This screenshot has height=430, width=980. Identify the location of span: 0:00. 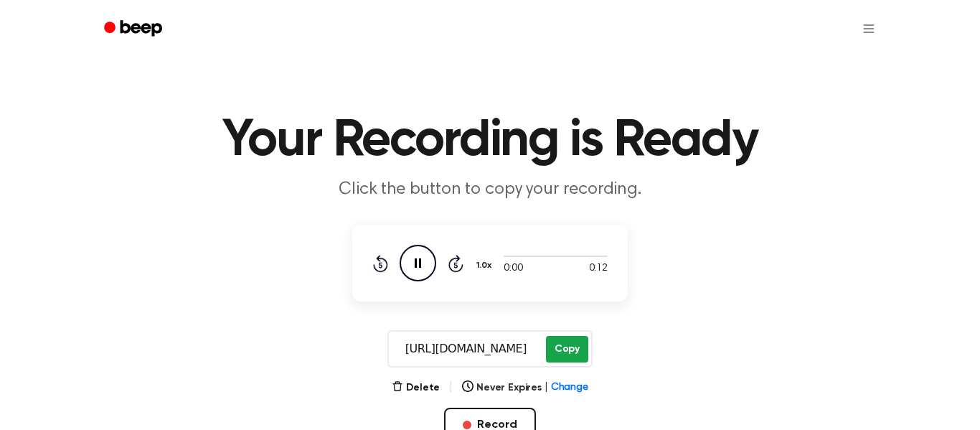
(513, 268).